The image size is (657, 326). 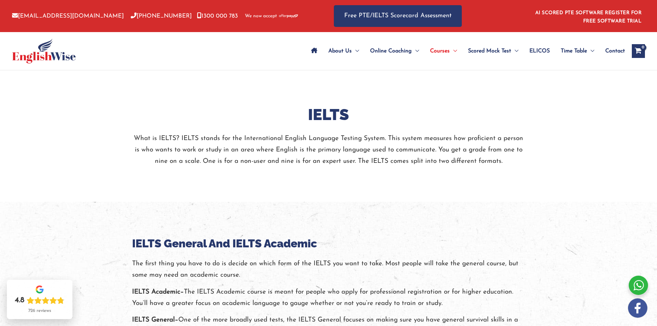 I want to click on span: We now accept, so click(x=261, y=16).